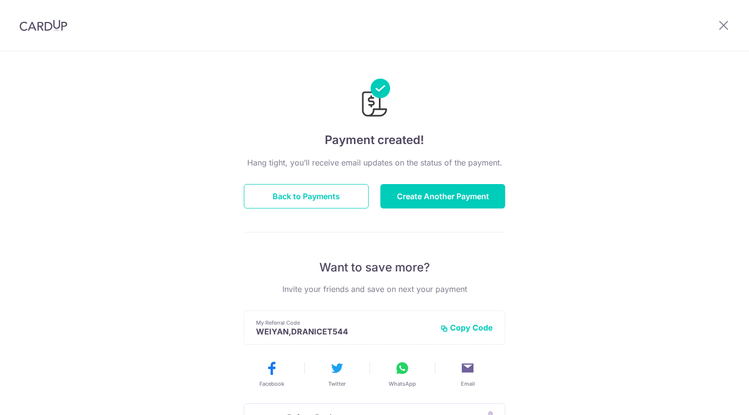 This screenshot has height=415, width=749. Describe the element at coordinates (375, 140) in the screenshot. I see `h4: Payment created!` at that location.